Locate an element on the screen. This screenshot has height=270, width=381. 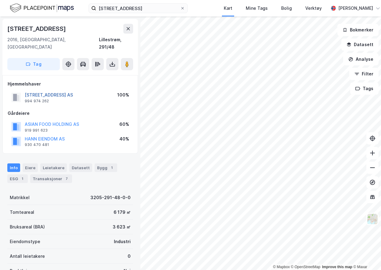
div: 3205-291-48-0-0 is located at coordinates (110, 197).